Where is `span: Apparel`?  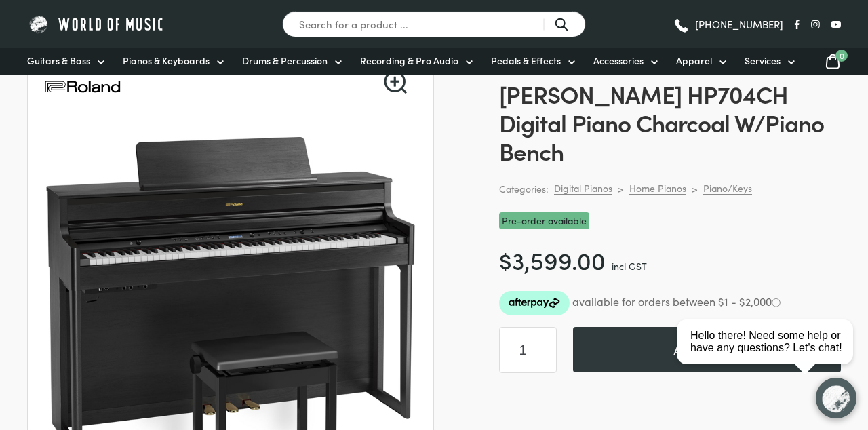 span: Apparel is located at coordinates (694, 60).